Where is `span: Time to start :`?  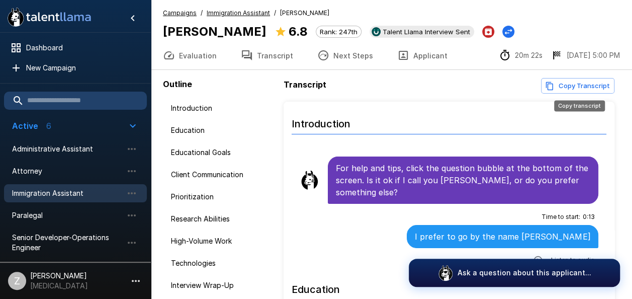 span: Time to start : is located at coordinates (561, 217).